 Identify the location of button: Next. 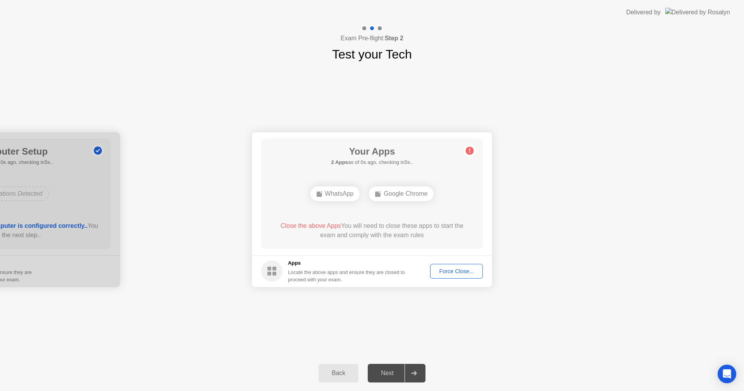
(397, 373).